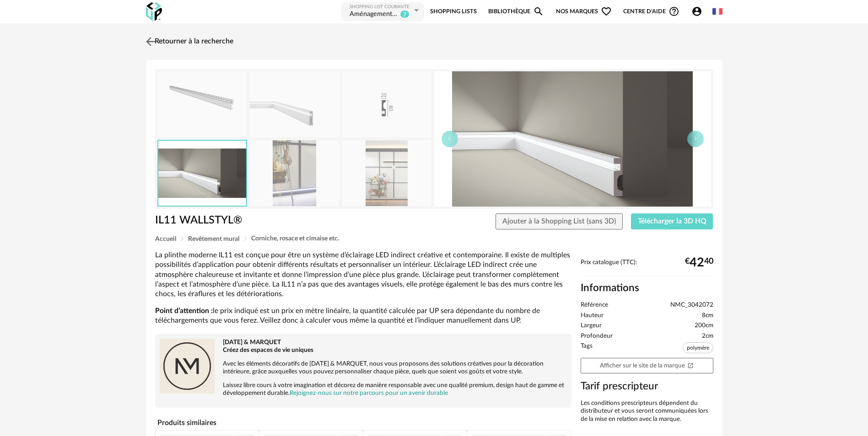 The height and width of the screenshot is (436, 868). Describe the element at coordinates (651, 11) in the screenshot. I see `span: Centre d'aideHelp Circle Outline icon` at that location.